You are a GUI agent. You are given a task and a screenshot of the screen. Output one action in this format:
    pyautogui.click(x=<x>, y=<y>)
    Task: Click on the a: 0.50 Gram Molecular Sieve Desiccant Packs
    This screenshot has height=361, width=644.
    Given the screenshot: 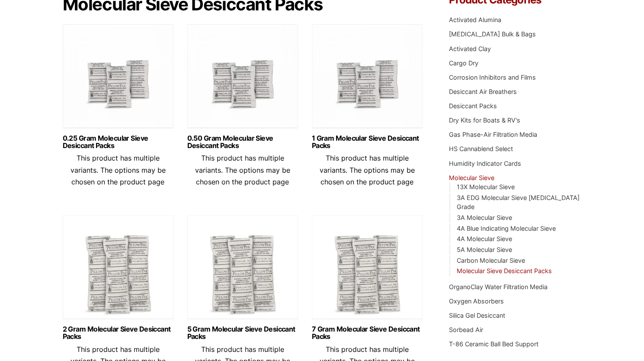 What is the action you would take?
    pyautogui.click(x=243, y=142)
    